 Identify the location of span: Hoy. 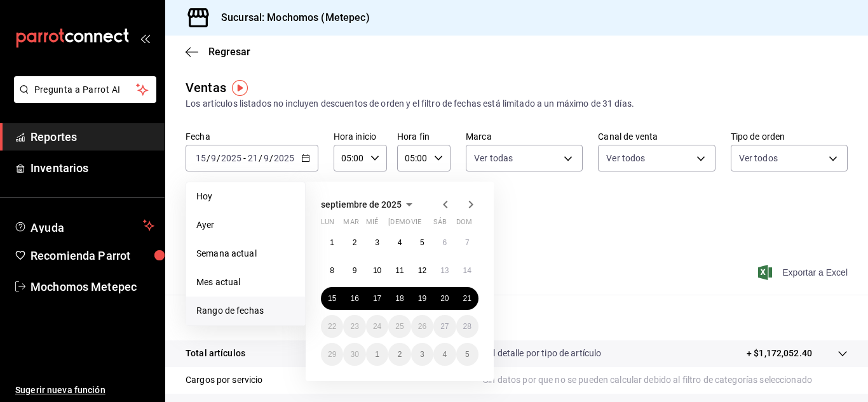
(246, 196).